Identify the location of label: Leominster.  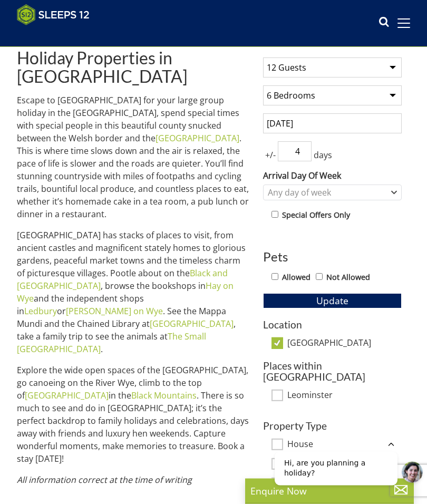
(344, 396).